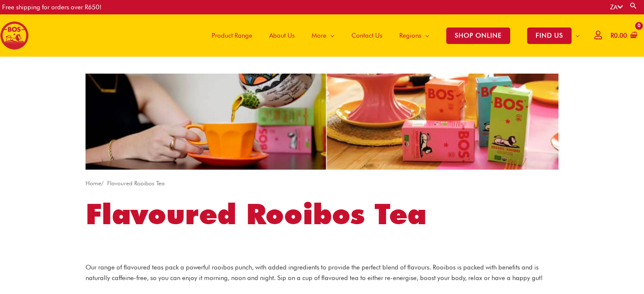 This screenshot has height=294, width=644. What do you see at coordinates (321, 214) in the screenshot?
I see `h1: Flavoured Rooibos Tea` at bounding box center [321, 214].